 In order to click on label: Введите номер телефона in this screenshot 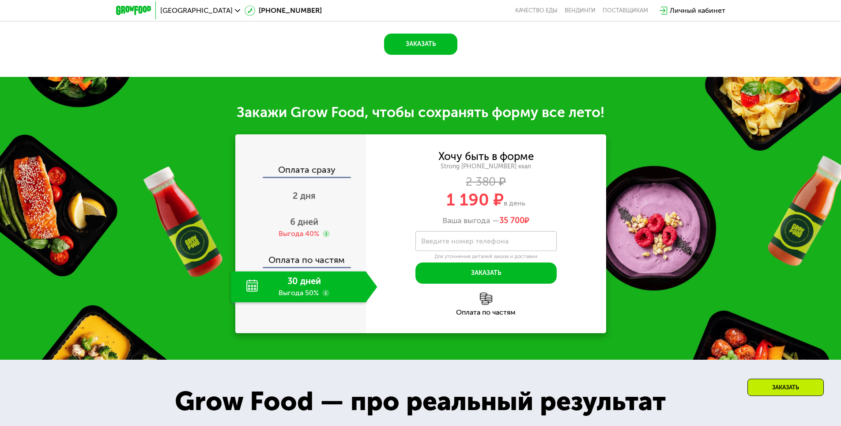, I will do `click(465, 241)`.